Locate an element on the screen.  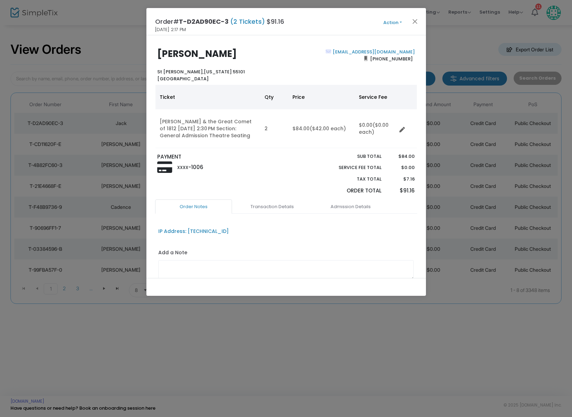
a: Admission Details is located at coordinates (351, 207).